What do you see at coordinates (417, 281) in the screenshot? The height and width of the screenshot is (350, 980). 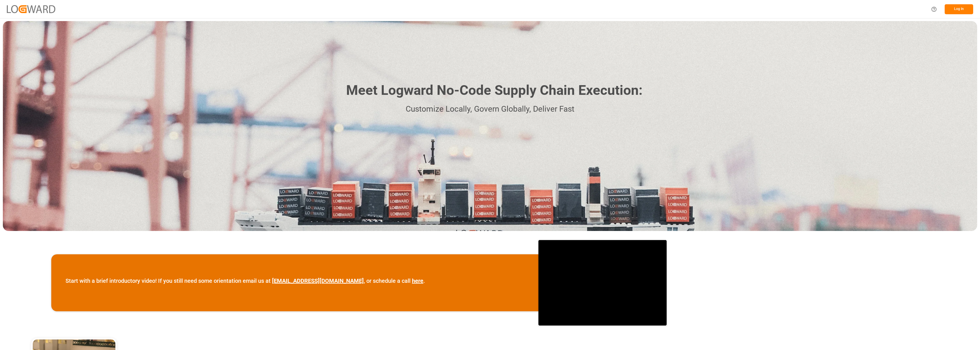 I see `a: here` at bounding box center [417, 281].